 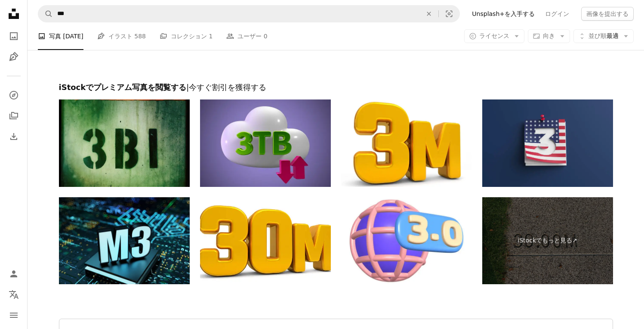 I want to click on span: ライセンス, so click(x=494, y=36).